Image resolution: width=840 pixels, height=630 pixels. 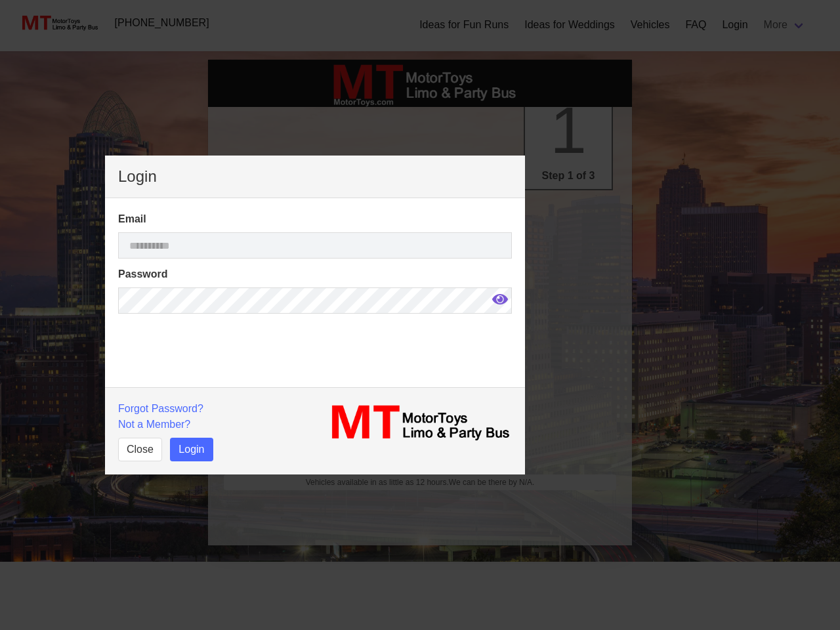 I want to click on a: Forgot Password?, so click(x=161, y=408).